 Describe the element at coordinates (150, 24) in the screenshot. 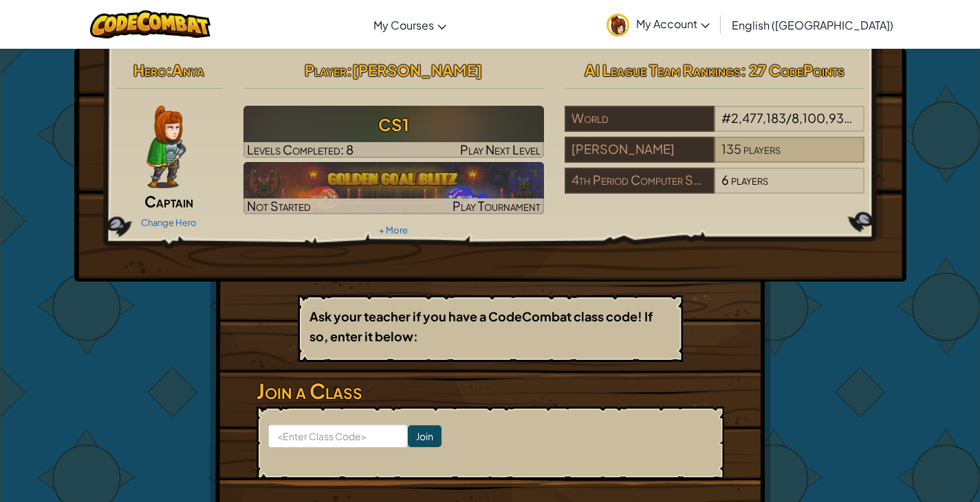

I see `img: CodeCombat logo` at that location.